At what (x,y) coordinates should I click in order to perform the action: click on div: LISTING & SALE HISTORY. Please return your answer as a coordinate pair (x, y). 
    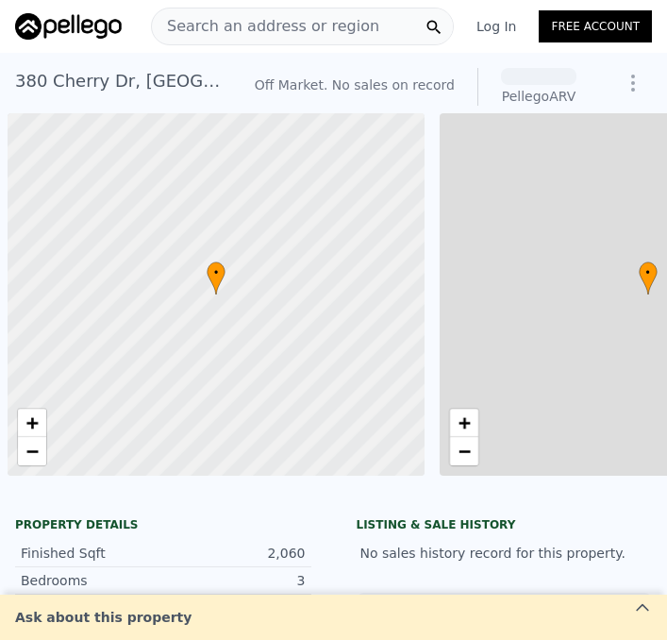
    Looking at the image, I should click on (505, 527).